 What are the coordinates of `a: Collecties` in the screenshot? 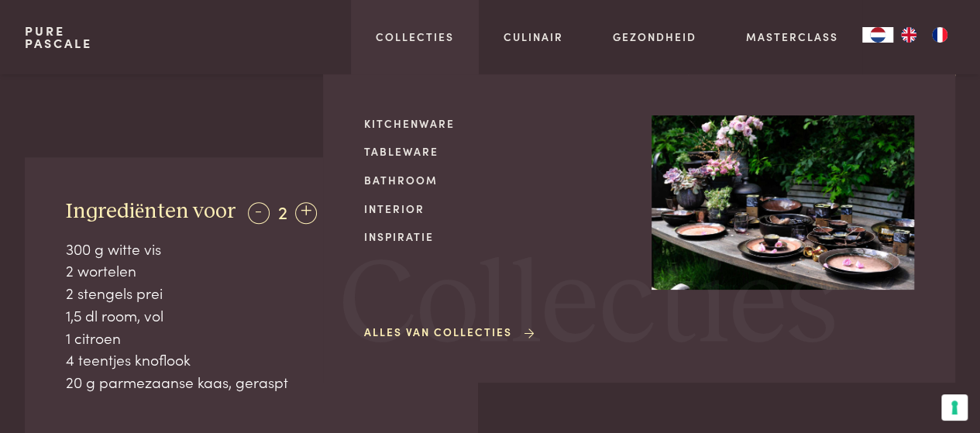 It's located at (414, 37).